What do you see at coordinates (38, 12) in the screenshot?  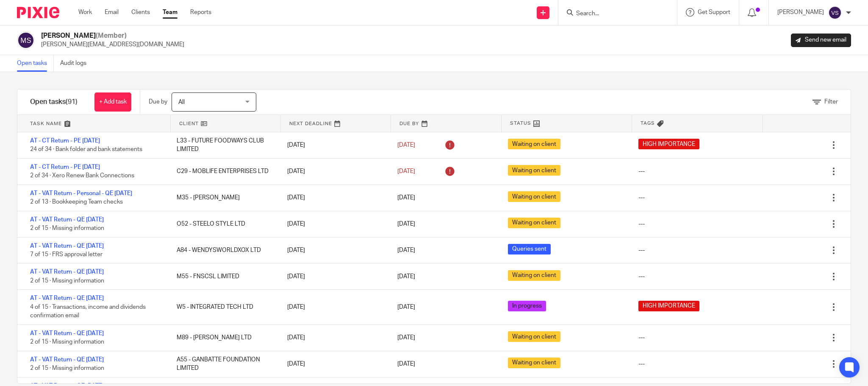 I see `img: Pixie` at bounding box center [38, 12].